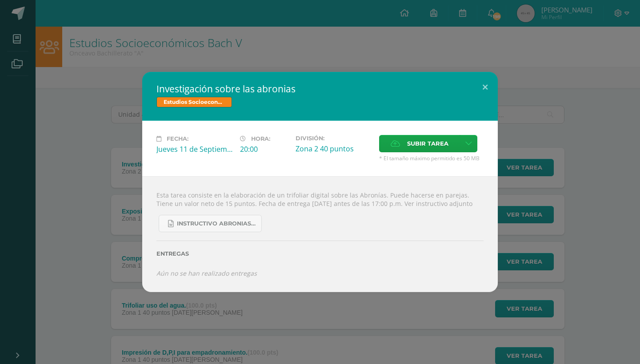 The height and width of the screenshot is (364, 640). Describe the element at coordinates (334, 138) in the screenshot. I see `label: División:` at that location.